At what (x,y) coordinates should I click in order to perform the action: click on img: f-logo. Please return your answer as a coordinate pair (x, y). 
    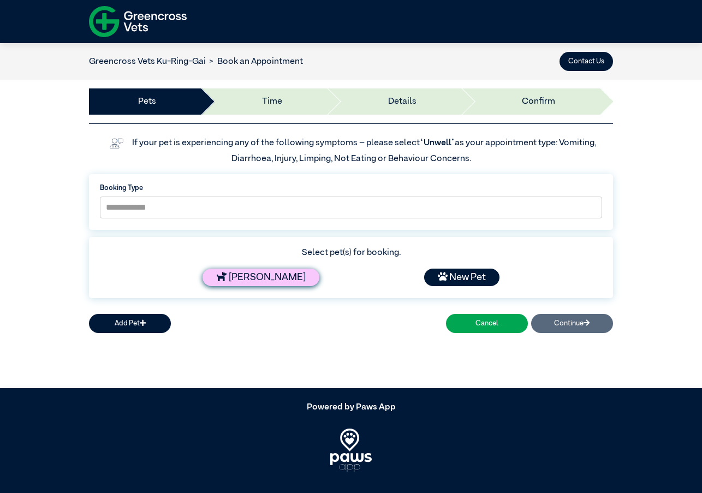
    Looking at the image, I should click on (138, 21).